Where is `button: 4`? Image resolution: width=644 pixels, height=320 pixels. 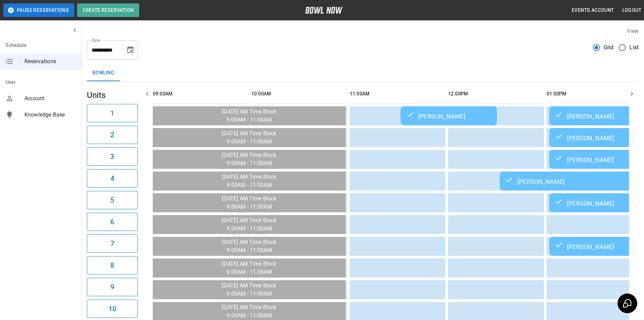 button: 4 is located at coordinates (112, 179).